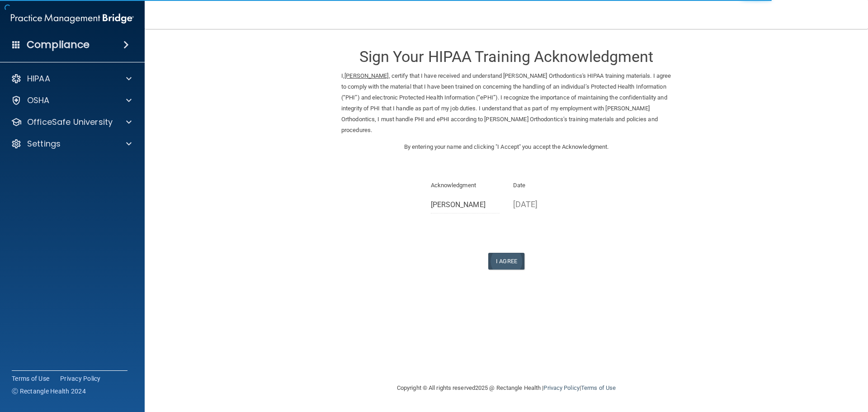 This screenshot has width=868, height=412. What do you see at coordinates (38, 100) in the screenshot?
I see `p: OSHA` at bounding box center [38, 100].